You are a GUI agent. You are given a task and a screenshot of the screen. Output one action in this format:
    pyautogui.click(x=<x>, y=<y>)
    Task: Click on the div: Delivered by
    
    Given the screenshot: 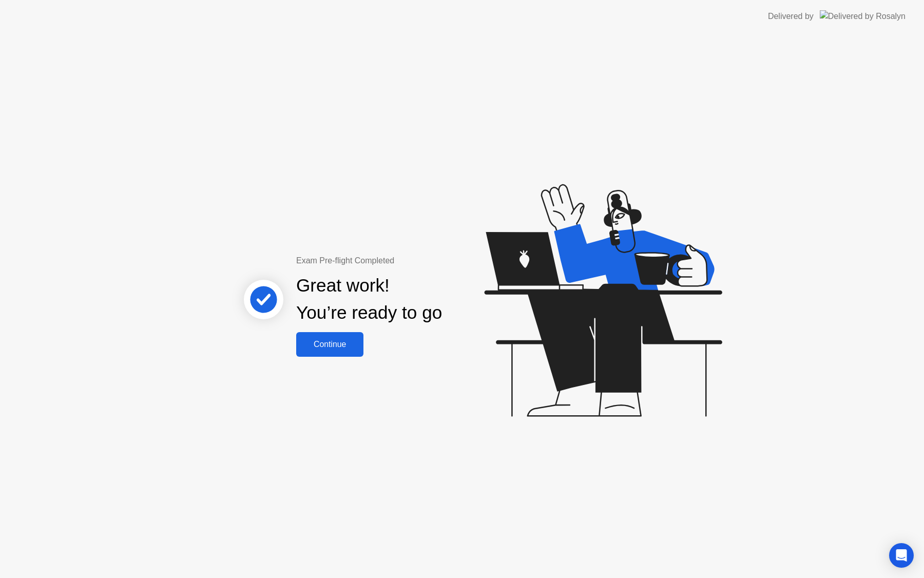 What is the action you would take?
    pyautogui.click(x=791, y=17)
    